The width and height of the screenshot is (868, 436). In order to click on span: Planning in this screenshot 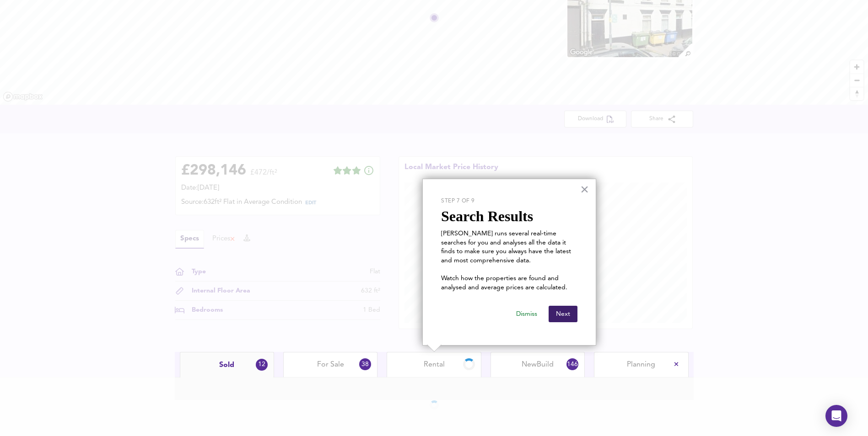, I will do `click(641, 365)`.